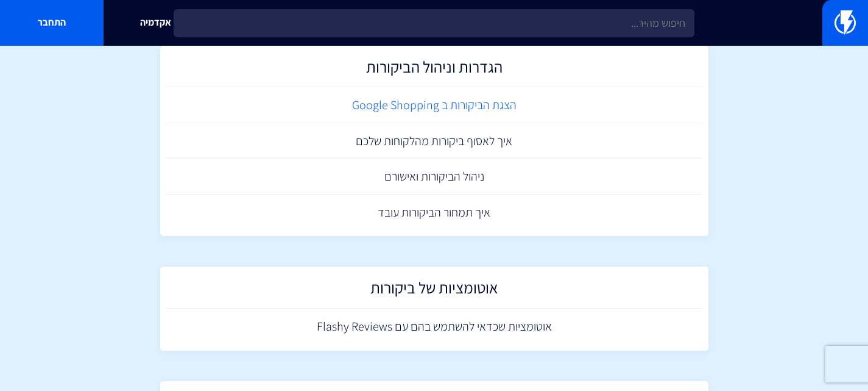 The height and width of the screenshot is (391, 868). Describe the element at coordinates (434, 176) in the screenshot. I see `a: ניהול הביקורות ואישורם` at that location.